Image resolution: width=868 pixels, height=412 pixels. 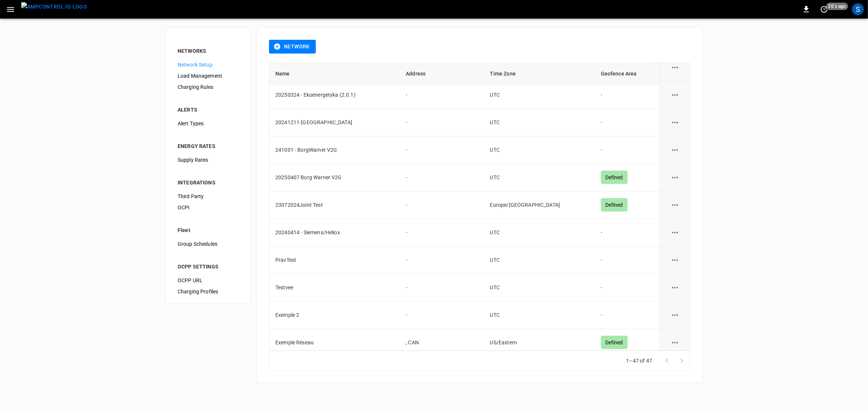 I want to click on th: Geofence Area, so click(x=627, y=74).